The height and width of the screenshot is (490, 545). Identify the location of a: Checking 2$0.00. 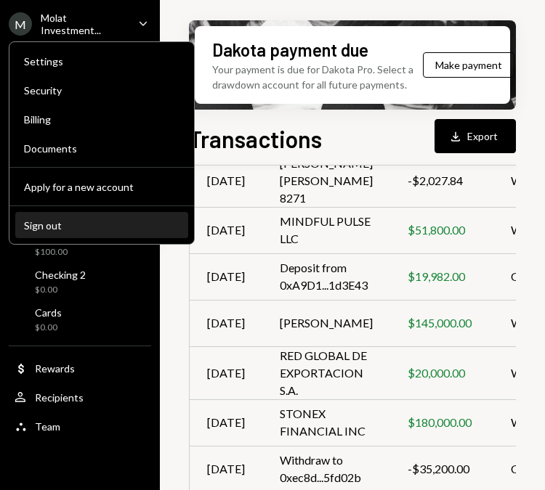
(80, 282).